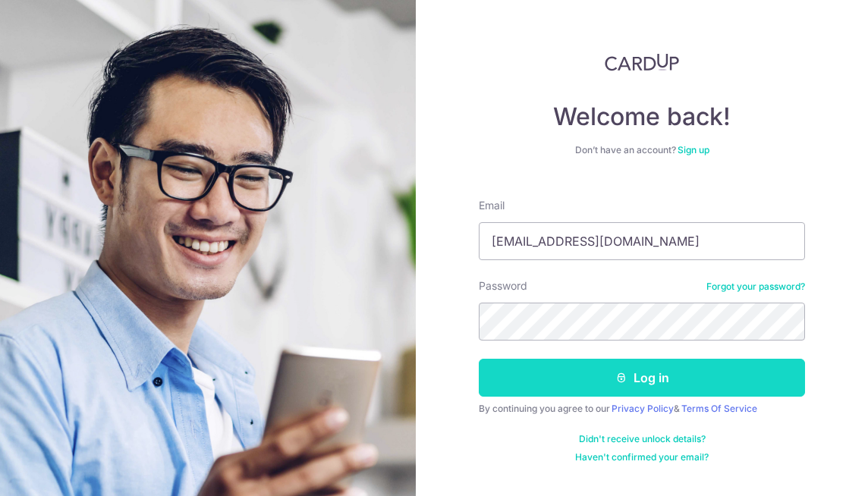 The height and width of the screenshot is (496, 868). Describe the element at coordinates (642, 117) in the screenshot. I see `h4: Welcome back!` at that location.